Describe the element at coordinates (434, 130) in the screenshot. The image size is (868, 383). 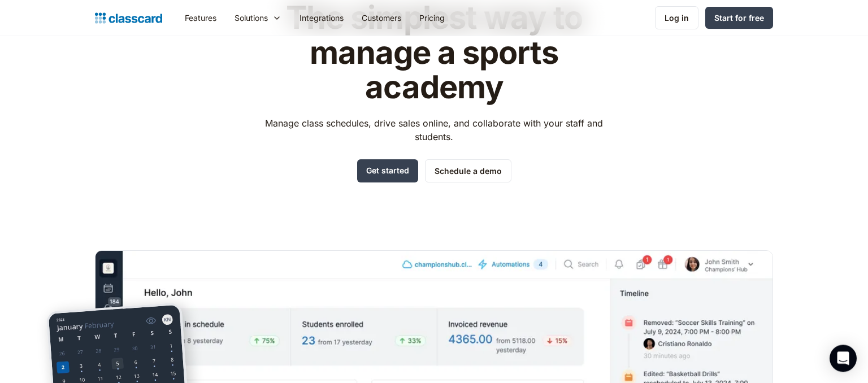
I see `p: Manage class schedules, drive sales online, and collaborate with your staff and students.` at that location.